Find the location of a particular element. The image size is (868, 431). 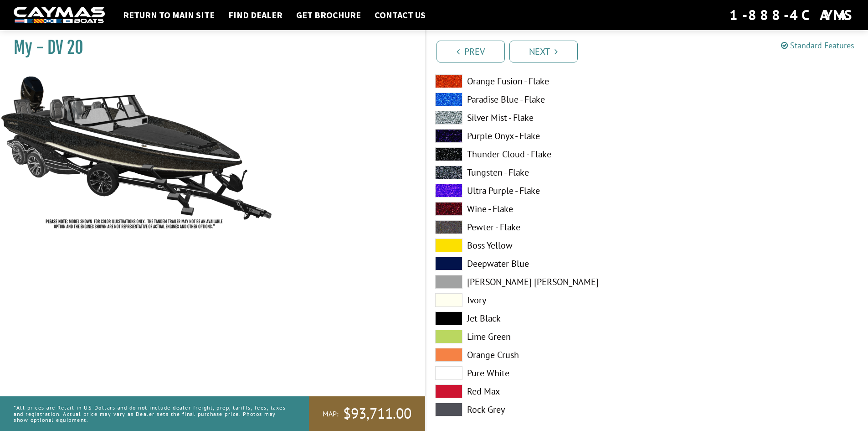

label: Purple Onyx - Flake is located at coordinates (536, 136).